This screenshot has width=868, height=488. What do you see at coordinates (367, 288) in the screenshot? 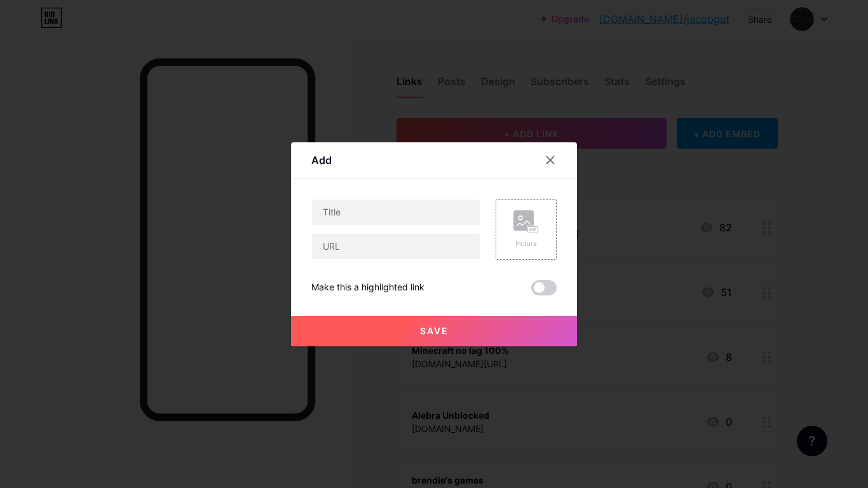
I see `div: Make this a highlighted link` at bounding box center [367, 288].